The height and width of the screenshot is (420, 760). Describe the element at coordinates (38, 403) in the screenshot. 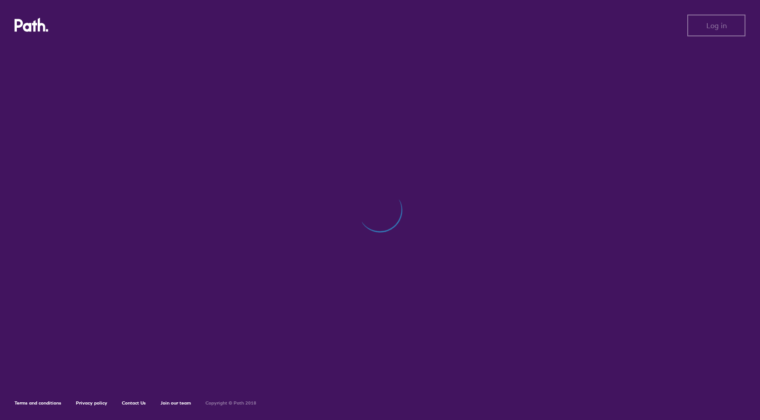

I see `a: Terms and conditions` at that location.